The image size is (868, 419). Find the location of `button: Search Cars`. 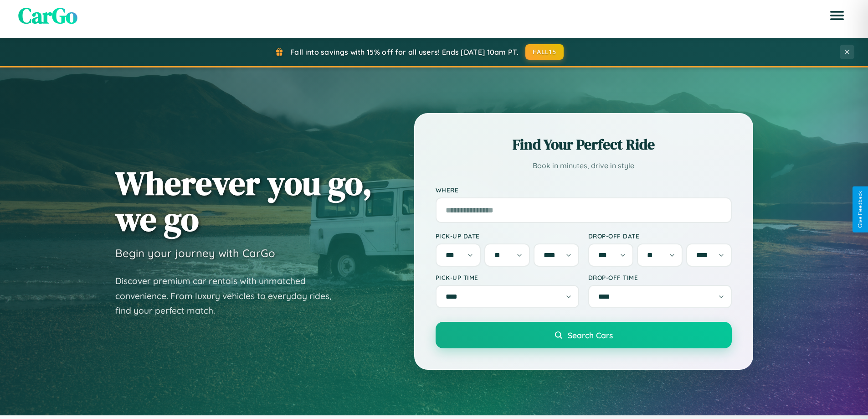

button: Search Cars is located at coordinates (584, 335).